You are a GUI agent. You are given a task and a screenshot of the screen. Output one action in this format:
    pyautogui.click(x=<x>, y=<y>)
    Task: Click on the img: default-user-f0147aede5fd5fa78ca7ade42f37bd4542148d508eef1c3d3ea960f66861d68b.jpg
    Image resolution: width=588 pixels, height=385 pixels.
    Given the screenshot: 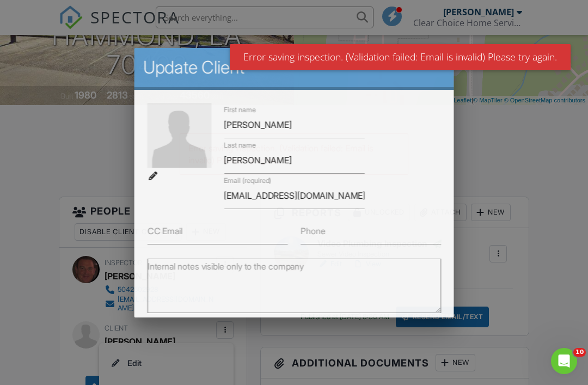 What is the action you would take?
    pyautogui.click(x=178, y=135)
    